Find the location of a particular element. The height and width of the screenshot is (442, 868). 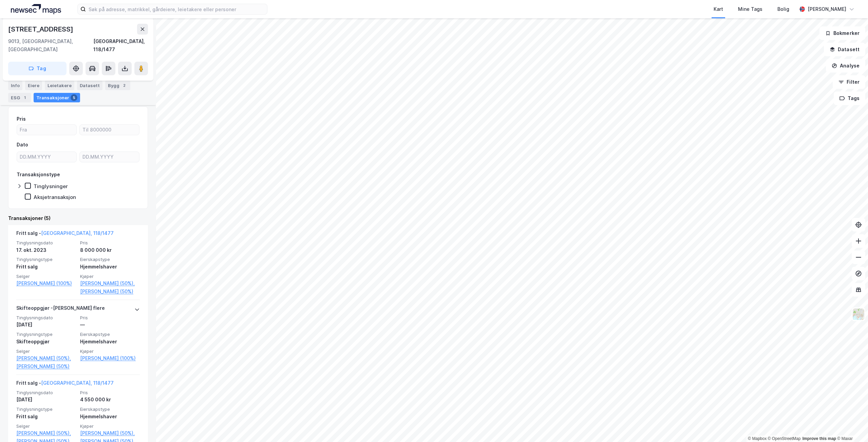

button: Filter is located at coordinates (849, 82).